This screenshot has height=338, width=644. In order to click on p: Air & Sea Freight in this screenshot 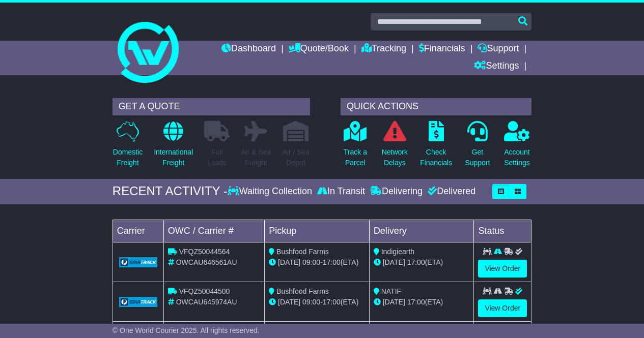, I will do `click(255, 158)`.